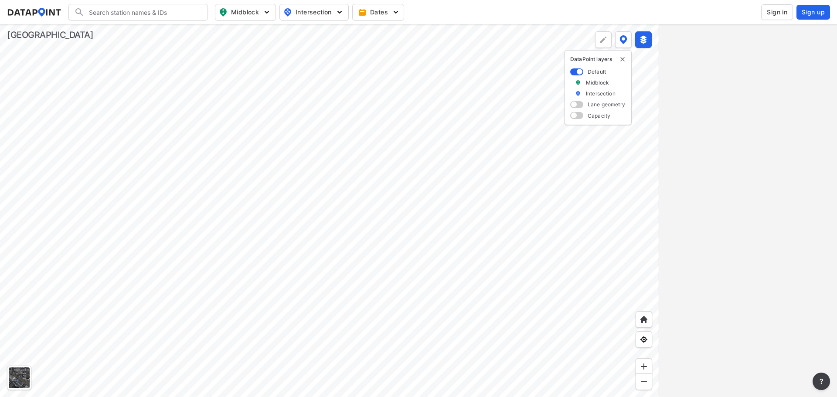 Image resolution: width=837 pixels, height=397 pixels. What do you see at coordinates (578, 93) in the screenshot?
I see `img: marker_Intersection.6861001b.svg` at bounding box center [578, 93].